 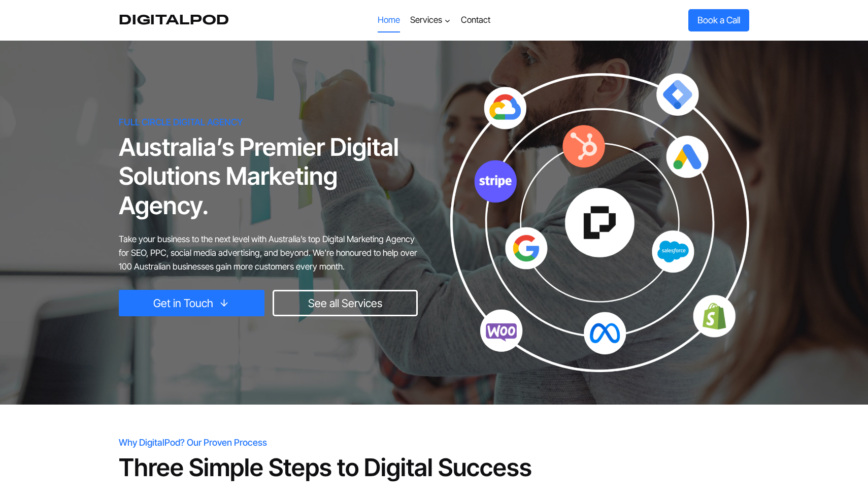 What do you see at coordinates (345, 303) in the screenshot?
I see `a: See all Services` at bounding box center [345, 303].